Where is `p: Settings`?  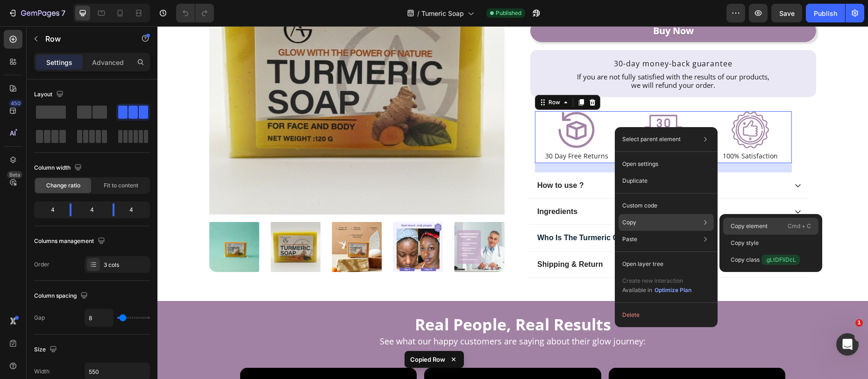 p: Settings is located at coordinates (59, 62).